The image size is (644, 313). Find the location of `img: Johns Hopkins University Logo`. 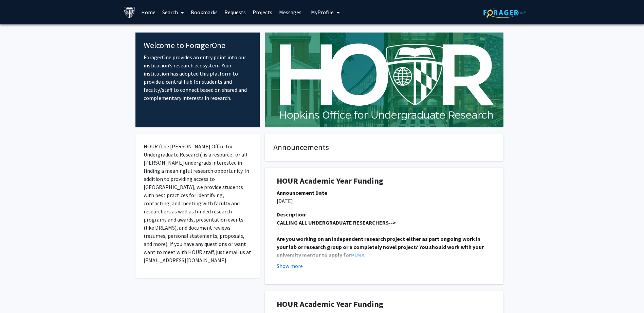

img: Johns Hopkins University Logo is located at coordinates (129, 12).